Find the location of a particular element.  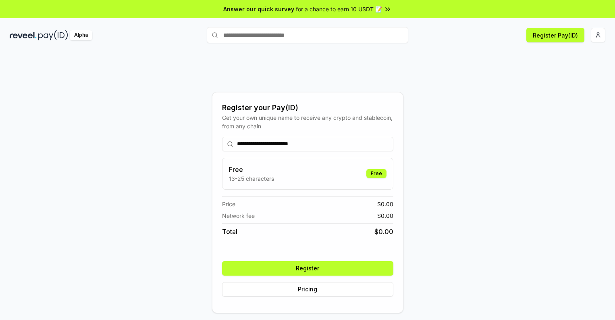

button: Pricing is located at coordinates (308, 289).